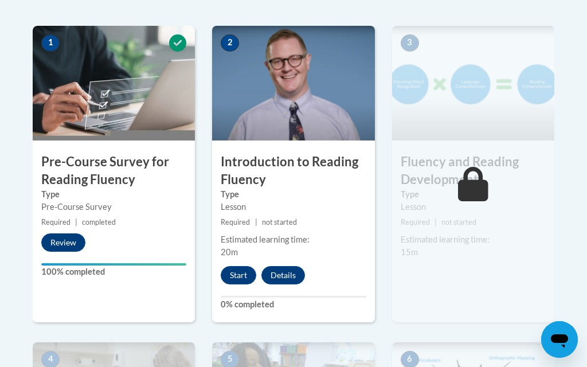 The width and height of the screenshot is (587, 367). I want to click on div: Pre-Course Survey, so click(113, 207).